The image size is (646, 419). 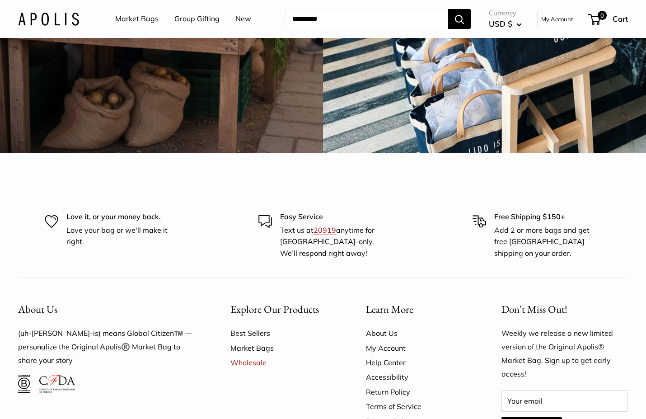 What do you see at coordinates (120, 236) in the screenshot?
I see `p: Love your bag or we'll make it right.` at bounding box center [120, 236].